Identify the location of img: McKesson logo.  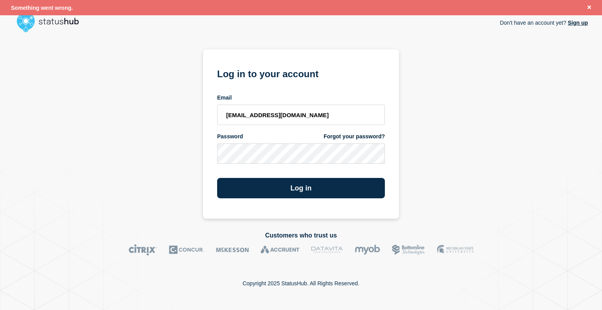
(232, 250).